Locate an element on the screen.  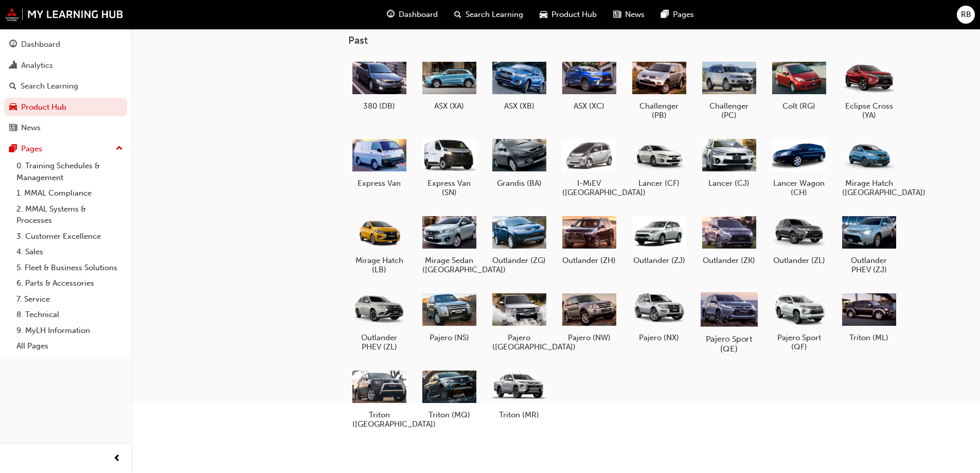
a: Pajero (NW) is located at coordinates (589, 316).